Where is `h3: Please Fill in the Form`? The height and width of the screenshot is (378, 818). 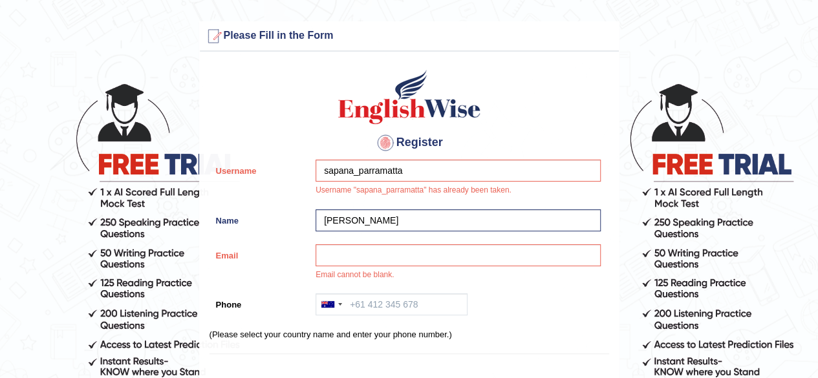 h3: Please Fill in the Form is located at coordinates (410, 36).